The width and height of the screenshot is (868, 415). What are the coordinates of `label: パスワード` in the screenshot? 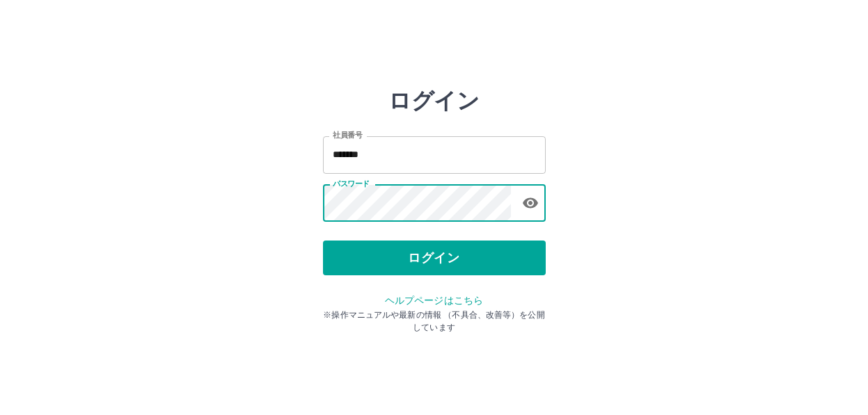 It's located at (351, 184).